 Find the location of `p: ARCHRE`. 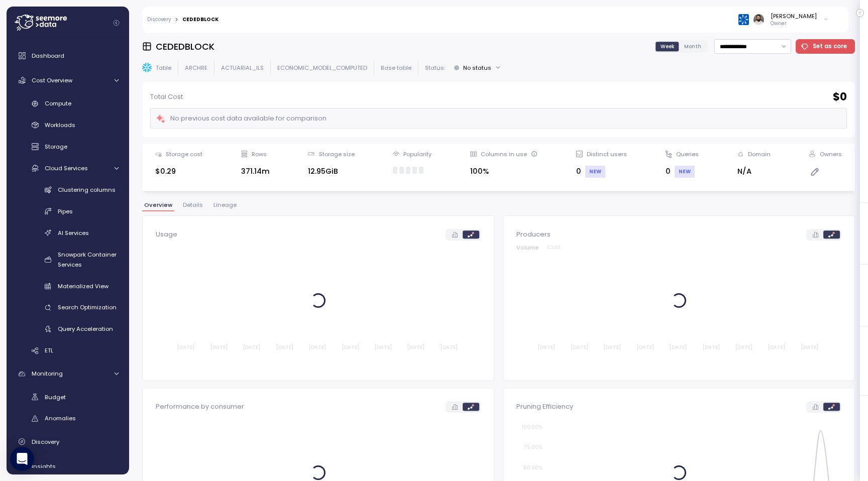

p: ARCHRE is located at coordinates (196, 68).